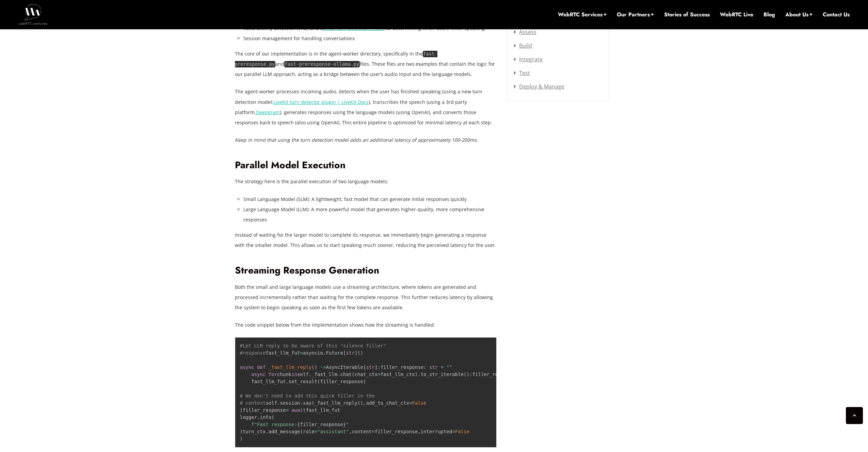  I want to click on p: Both the small and large language models use a streaming architecture, where tokens are generated..., so click(366, 297).